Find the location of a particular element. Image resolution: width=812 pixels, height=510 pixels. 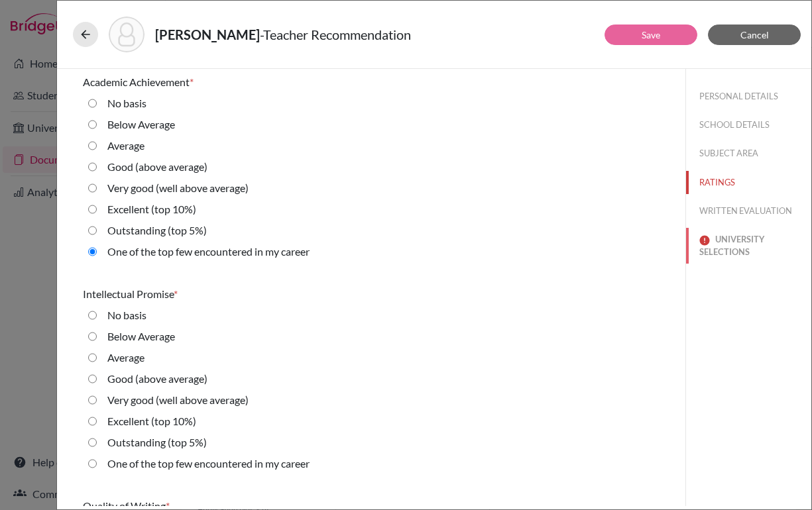

button: RATINGS is located at coordinates (748, 182).